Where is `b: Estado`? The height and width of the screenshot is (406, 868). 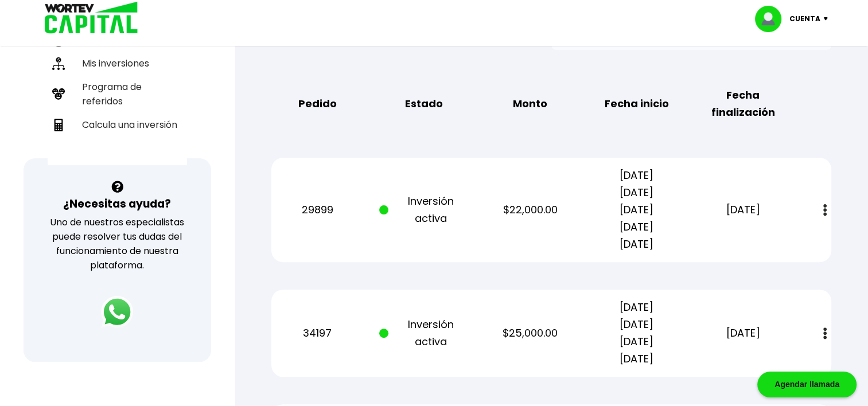 b: Estado is located at coordinates (424, 104).